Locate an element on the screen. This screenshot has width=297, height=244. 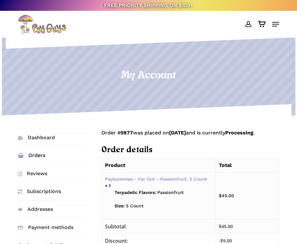
a: Navigation Menu is located at coordinates (275, 24).